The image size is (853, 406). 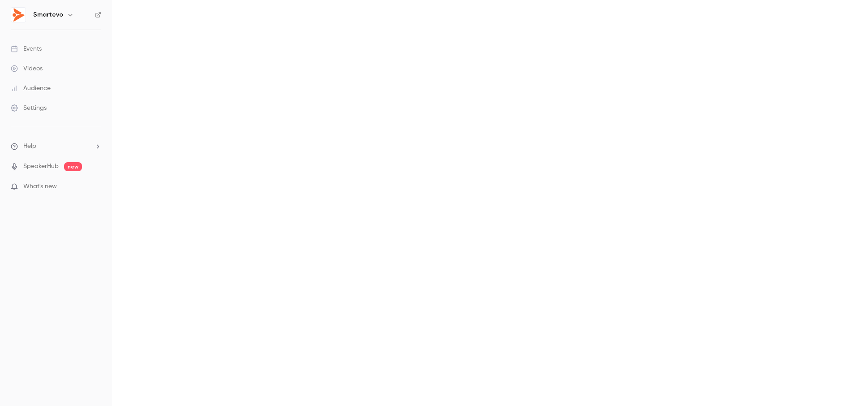 I want to click on div: Audience, so click(x=30, y=88).